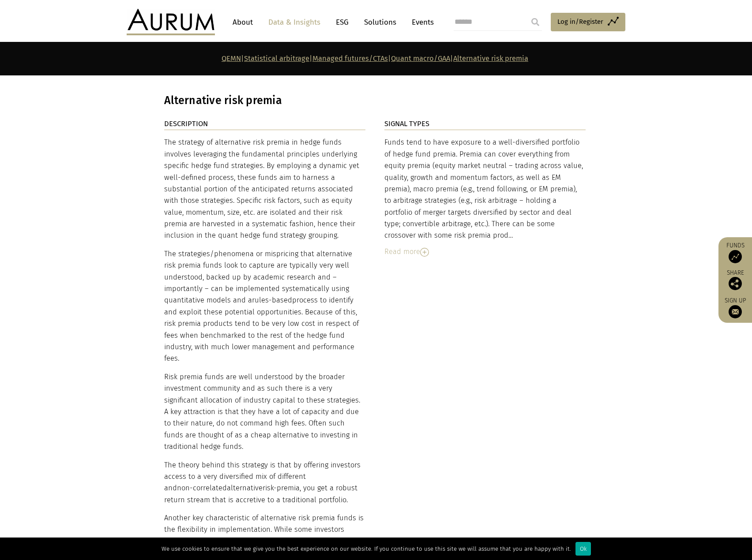  I want to click on a: Alternative risk premia, so click(491, 58).